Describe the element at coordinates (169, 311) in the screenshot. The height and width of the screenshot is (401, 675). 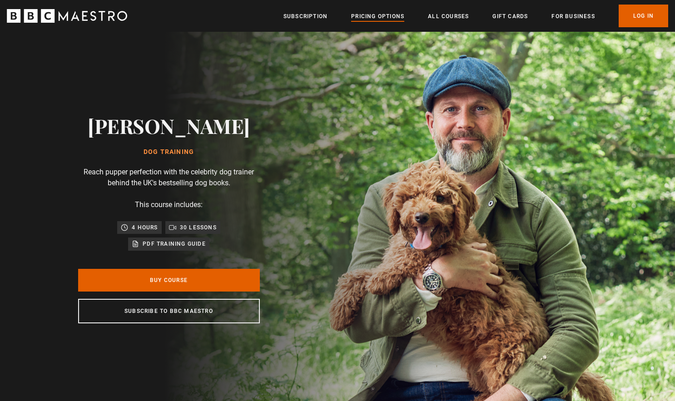
I see `a: Subscribe to BBC Maestro` at that location.